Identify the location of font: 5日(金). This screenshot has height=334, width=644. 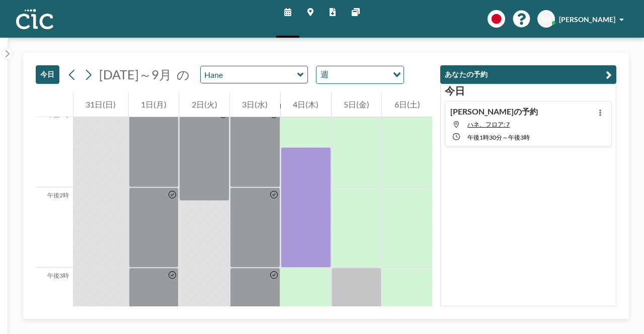
(356, 104).